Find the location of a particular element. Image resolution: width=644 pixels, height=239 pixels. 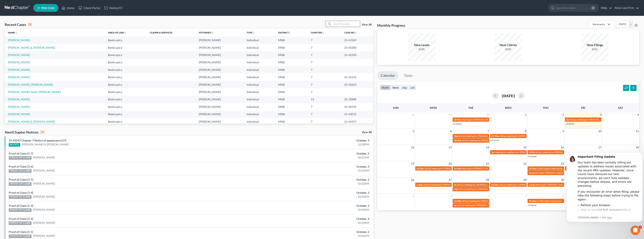

a: Districtunfold_more is located at coordinates (285, 33).